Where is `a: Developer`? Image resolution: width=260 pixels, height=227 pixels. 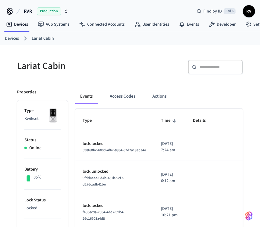 a: Developer is located at coordinates (222, 24).